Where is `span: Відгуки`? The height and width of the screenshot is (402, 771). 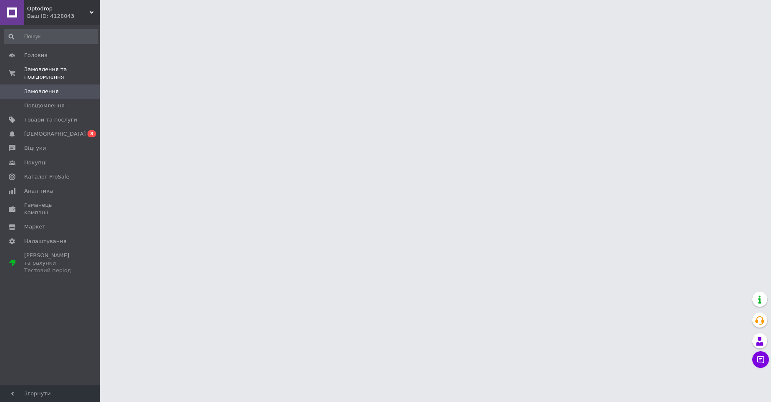 span: Відгуки is located at coordinates (35, 148).